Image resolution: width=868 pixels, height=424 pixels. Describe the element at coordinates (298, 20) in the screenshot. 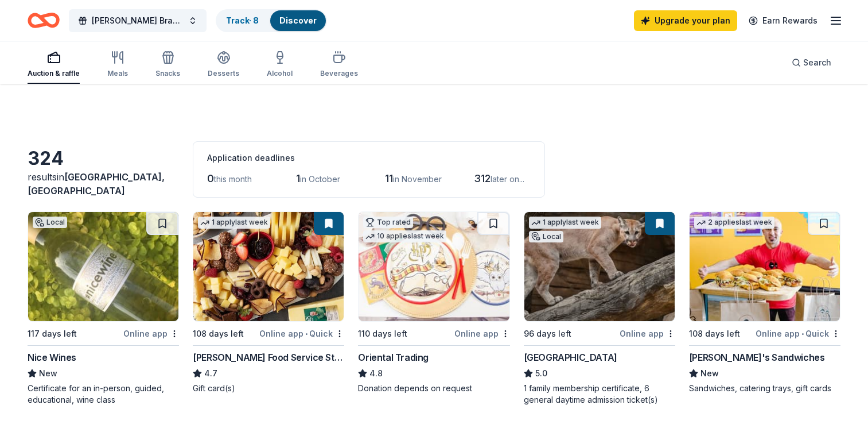

I see `a: Discover` at that location.